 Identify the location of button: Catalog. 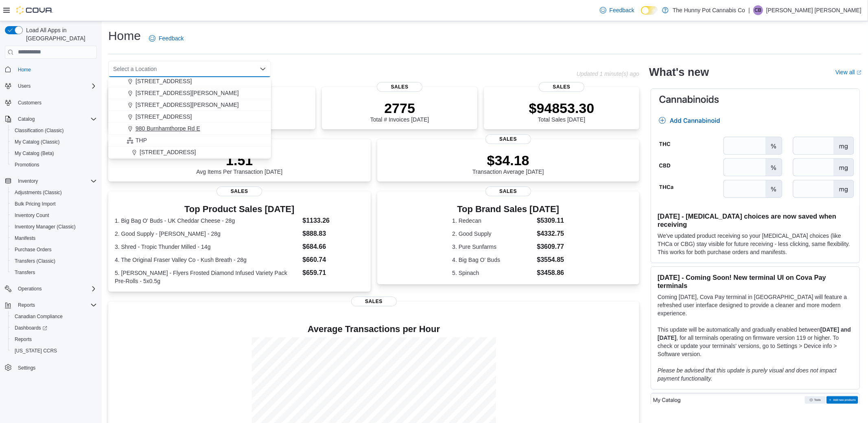
(26, 119).